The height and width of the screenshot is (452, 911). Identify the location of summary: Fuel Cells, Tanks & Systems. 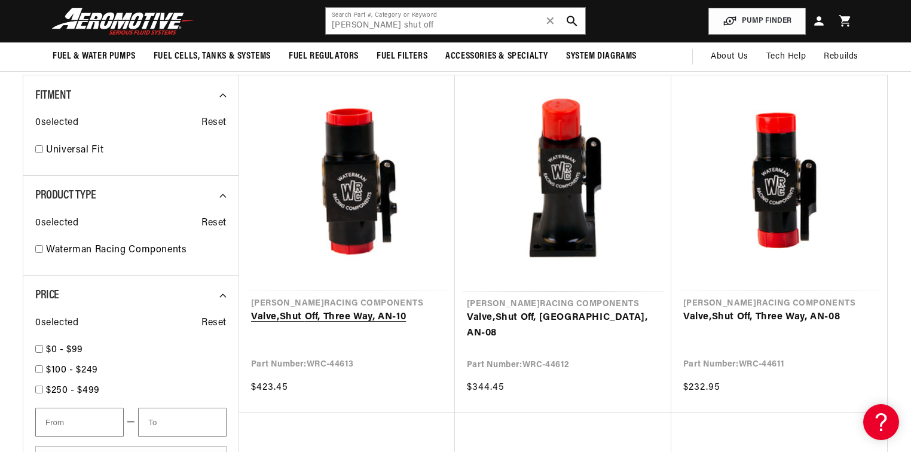
(212, 56).